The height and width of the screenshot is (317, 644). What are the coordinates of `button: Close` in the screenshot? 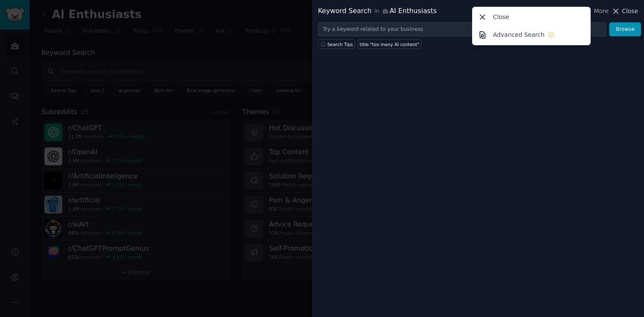 It's located at (624, 11).